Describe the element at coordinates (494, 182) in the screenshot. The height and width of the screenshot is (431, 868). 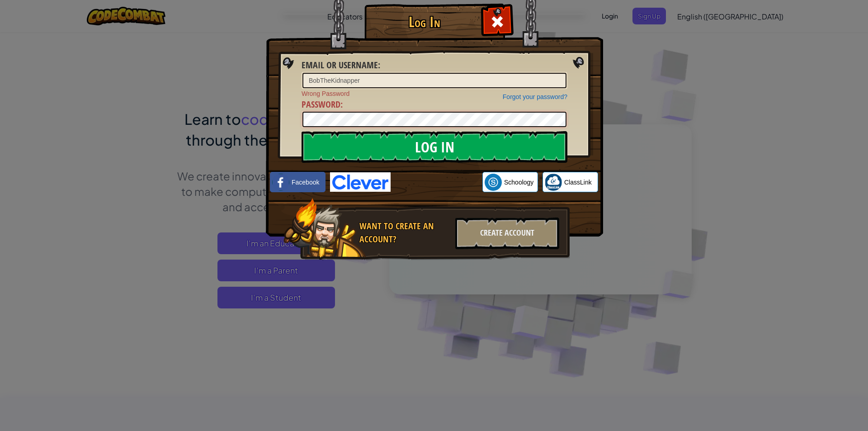
I see `img: schoology.png` at that location.